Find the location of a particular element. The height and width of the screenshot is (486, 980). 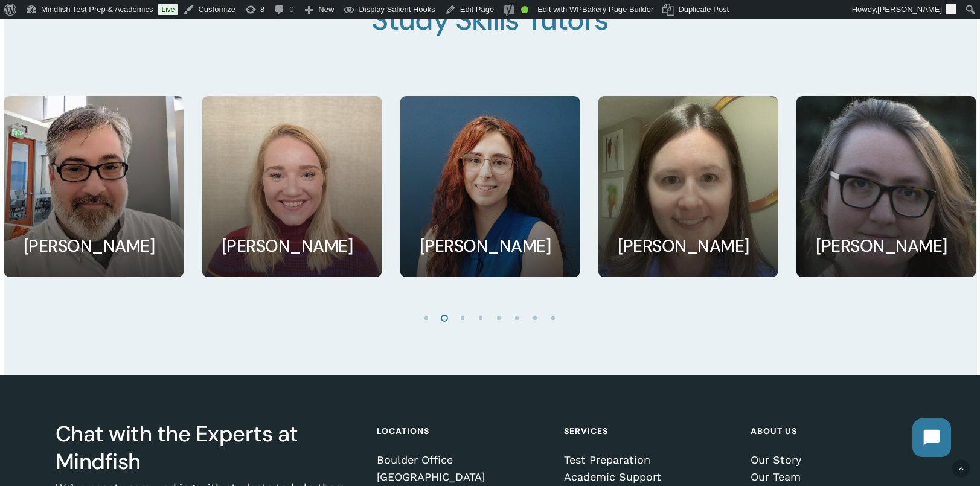

a: Our Story is located at coordinates (834, 460).